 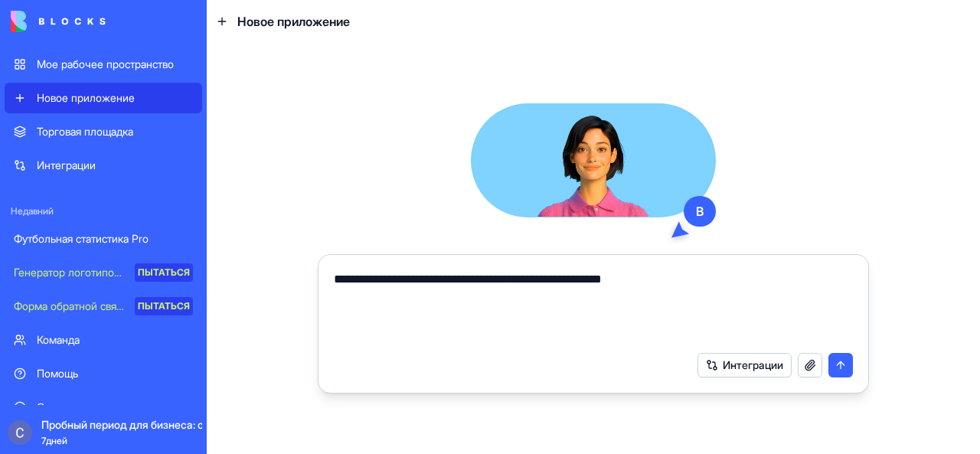 What do you see at coordinates (32, 211) in the screenshot?
I see `font: Недавний` at bounding box center [32, 211].